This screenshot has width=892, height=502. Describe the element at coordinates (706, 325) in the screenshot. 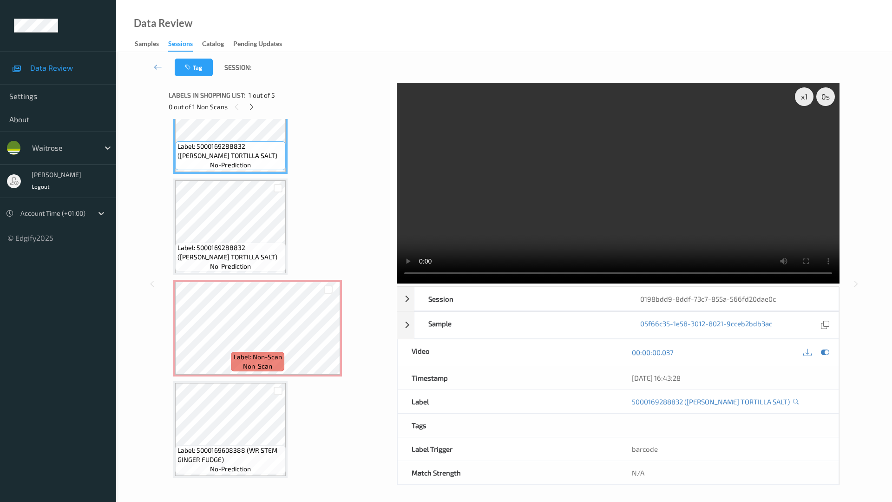

I see `a: 05f66c35-1e58-3012-8021-9cceb2bdb3ac` at that location.